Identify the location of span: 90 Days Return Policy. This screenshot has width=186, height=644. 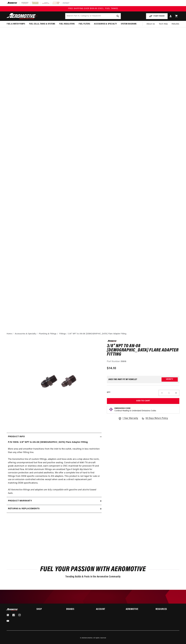
(157, 420).